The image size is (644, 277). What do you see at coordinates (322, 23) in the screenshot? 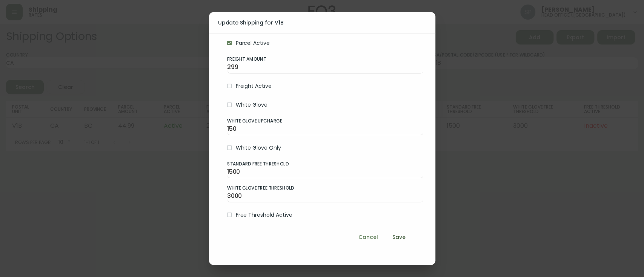
I see `h2: Update Shipping for V1B` at bounding box center [322, 23].